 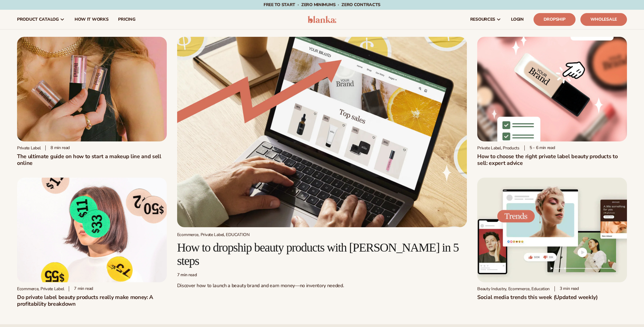 What do you see at coordinates (517, 20) in the screenshot?
I see `span: LOGIN` at bounding box center [517, 20].